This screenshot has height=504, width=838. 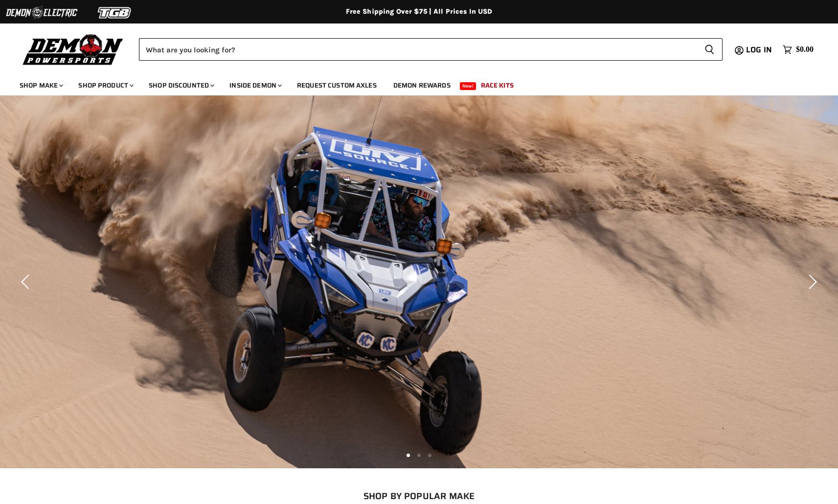 What do you see at coordinates (42, 13) in the screenshot?
I see `img: Demon Electric Logo 2` at bounding box center [42, 13].